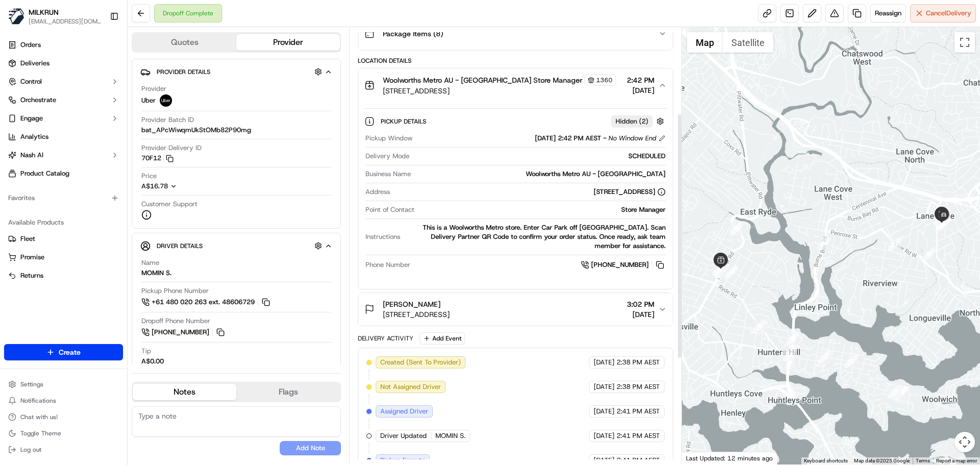  I want to click on span: Chat with us!, so click(39, 417).